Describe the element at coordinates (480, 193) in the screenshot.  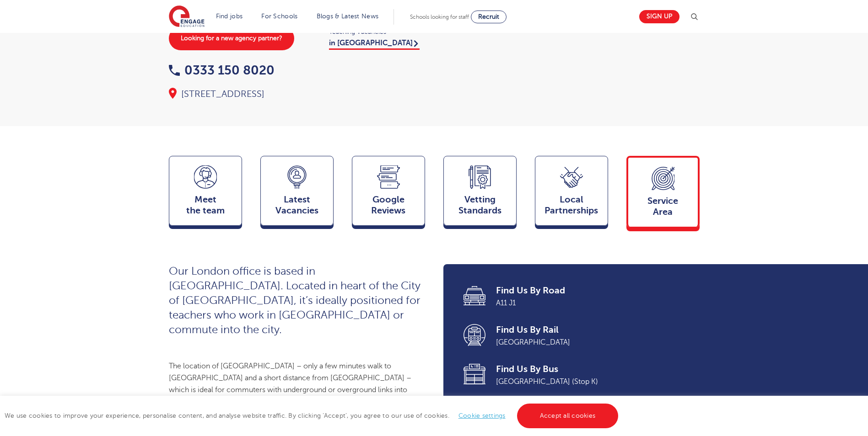
I see `a: VettingStandards` at that location.